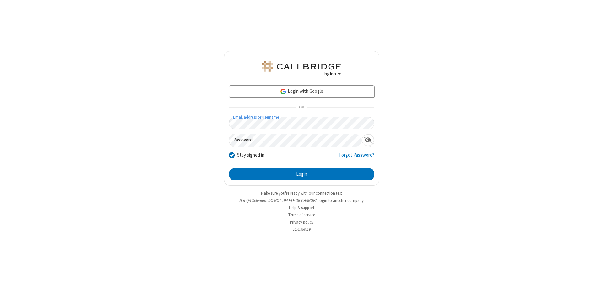  What do you see at coordinates (340, 200) in the screenshot?
I see `button: Login to another company` at bounding box center [340, 200].